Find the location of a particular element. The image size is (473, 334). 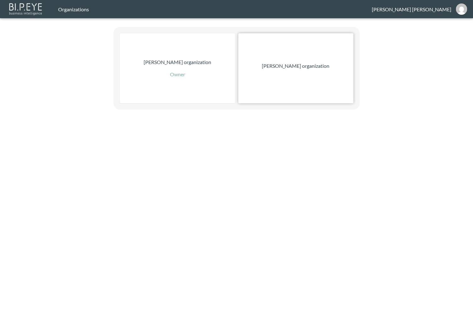

p: Owner is located at coordinates (177, 74).